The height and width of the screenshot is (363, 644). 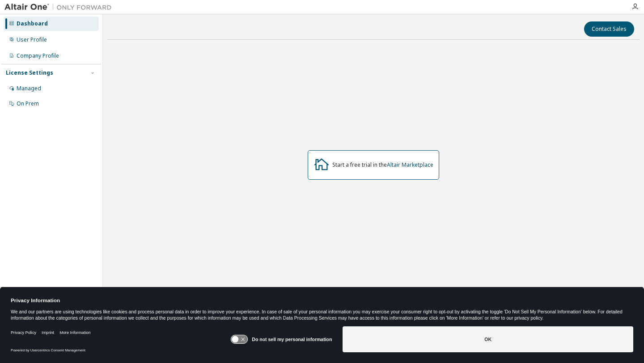 I want to click on a: Altair Marketplace, so click(x=410, y=165).